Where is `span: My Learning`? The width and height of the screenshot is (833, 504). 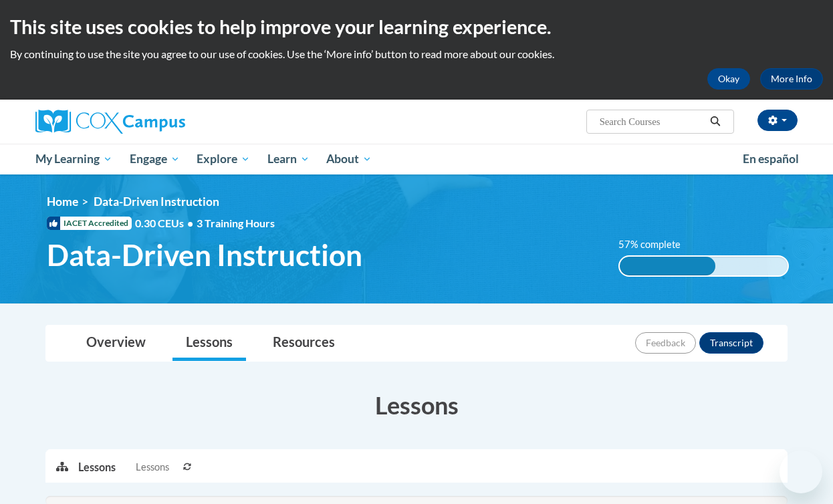 span: My Learning is located at coordinates (73, 159).